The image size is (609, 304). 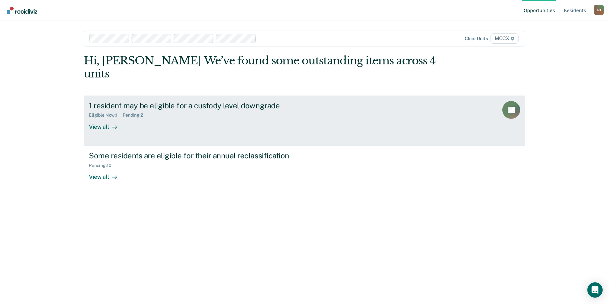 I want to click on div: Clear units, so click(x=477, y=39).